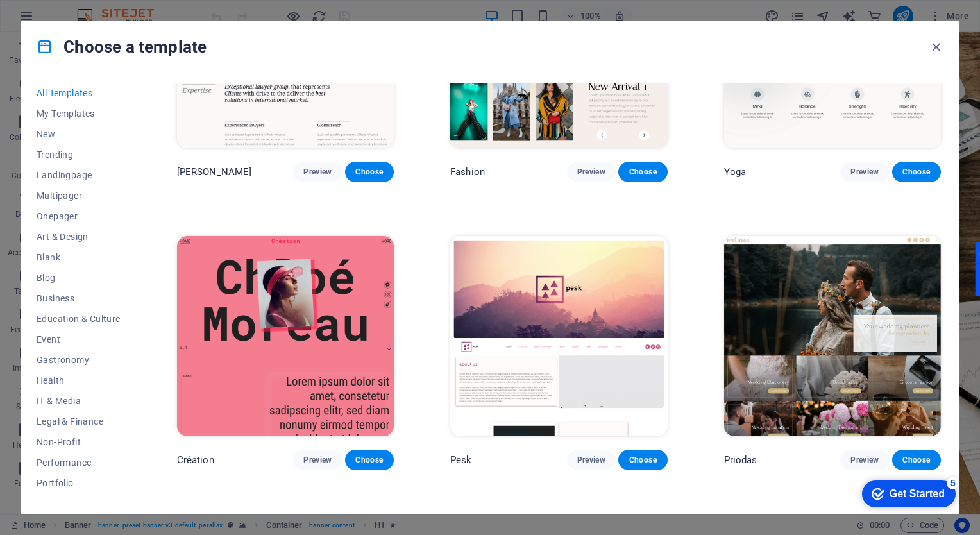  What do you see at coordinates (78, 442) in the screenshot?
I see `span: Non-Profit` at bounding box center [78, 442].